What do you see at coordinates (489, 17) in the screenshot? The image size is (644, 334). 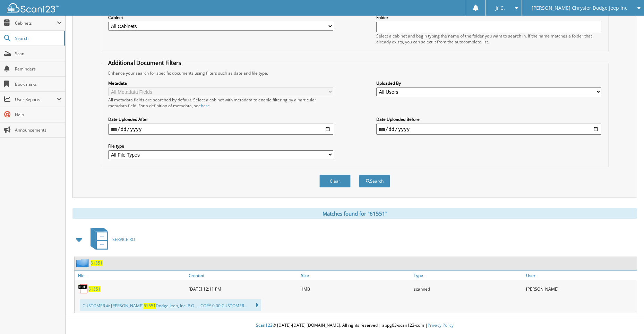 I see `label: Folder` at bounding box center [489, 17].